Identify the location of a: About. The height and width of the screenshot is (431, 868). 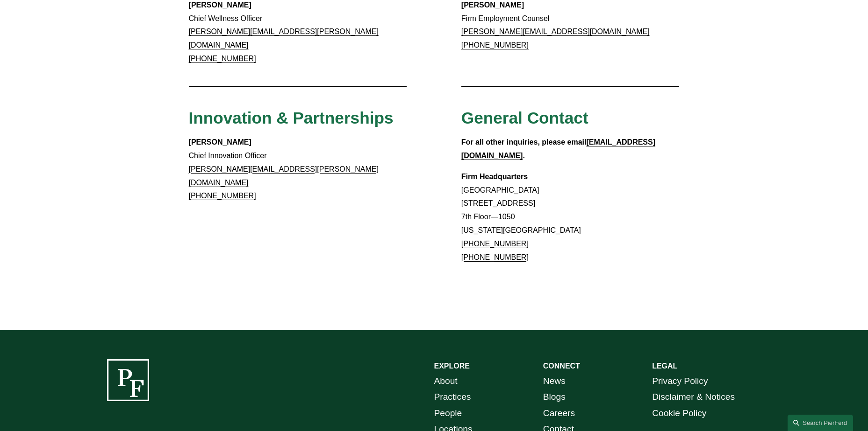
(446, 381).